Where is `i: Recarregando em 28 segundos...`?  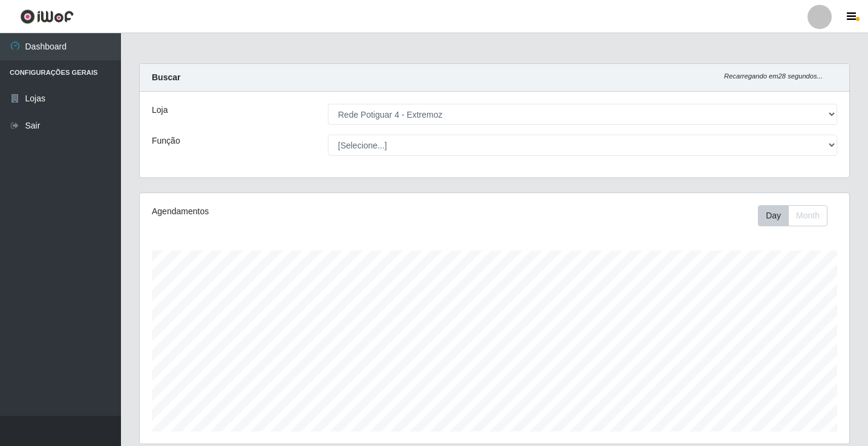
i: Recarregando em 28 segundos... is located at coordinates (773, 76).